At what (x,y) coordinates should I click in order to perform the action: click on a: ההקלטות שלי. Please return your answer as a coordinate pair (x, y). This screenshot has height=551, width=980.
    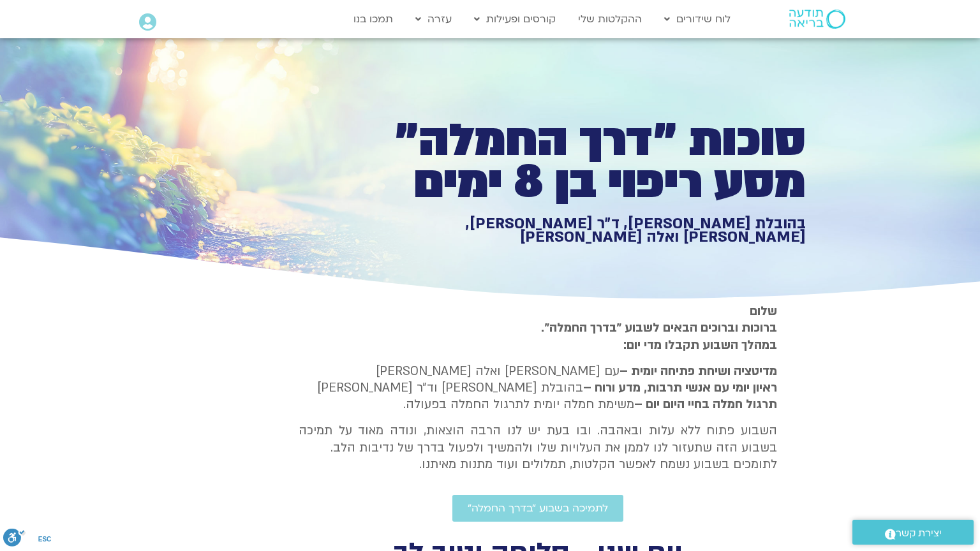
    Looking at the image, I should click on (610, 20).